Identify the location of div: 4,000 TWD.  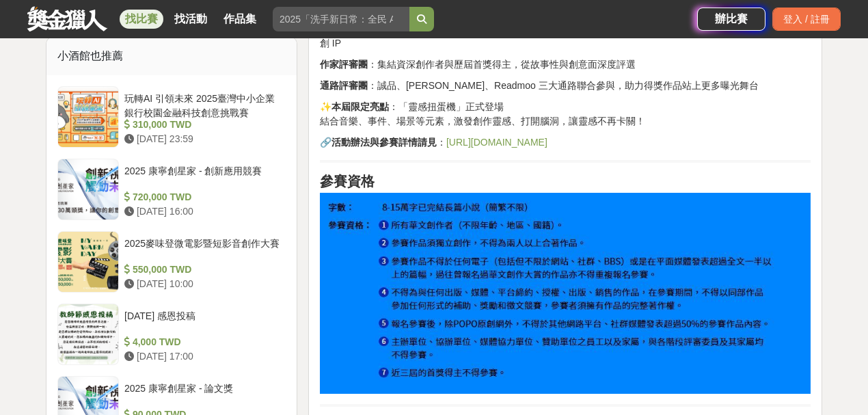
(202, 342).